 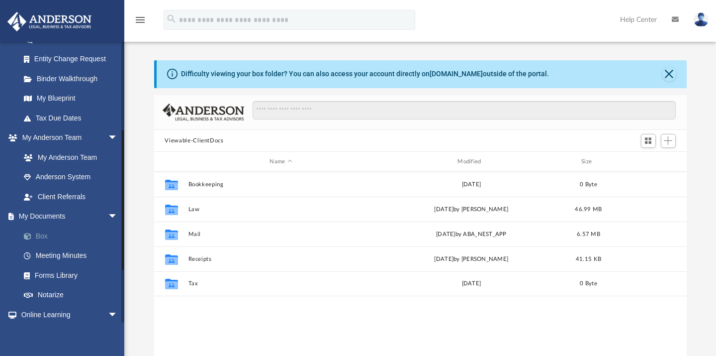 What do you see at coordinates (71, 177) in the screenshot?
I see `a: Anderson System` at bounding box center [71, 177].